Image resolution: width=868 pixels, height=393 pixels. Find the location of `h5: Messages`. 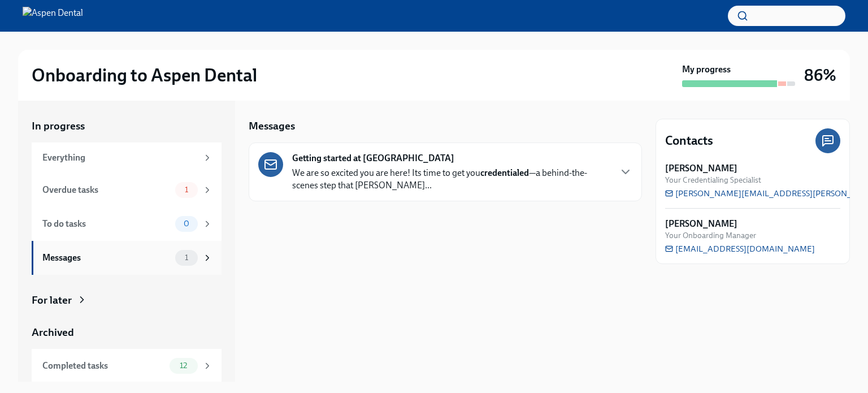

h5: Messages is located at coordinates (272, 126).